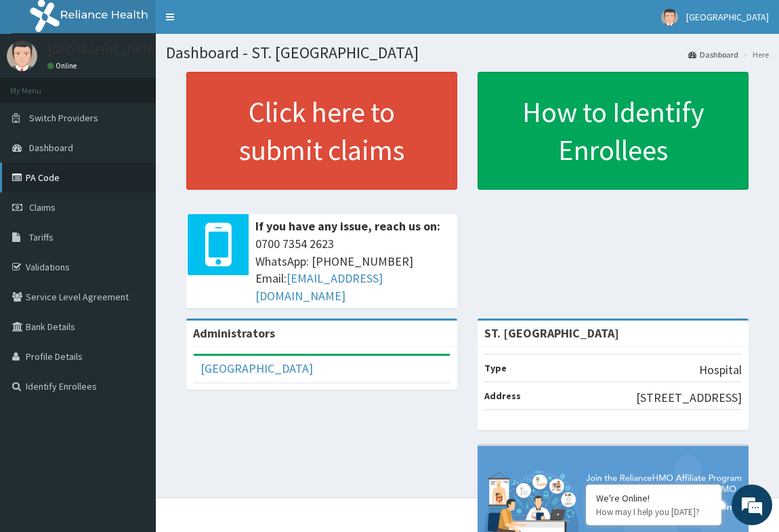 This screenshot has width=779, height=532. I want to click on b: Administrators, so click(234, 333).